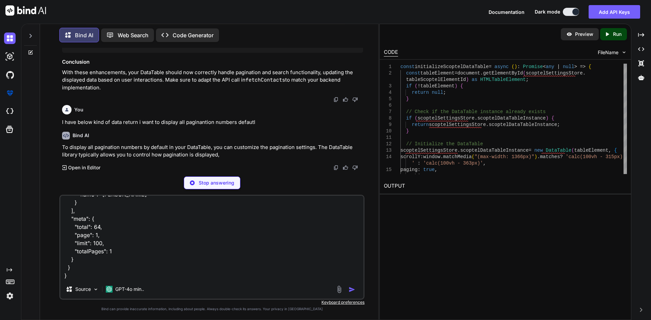 The height and width of the screenshot is (320, 651). Describe the element at coordinates (594, 157) in the screenshot. I see `span: 'calc(100vh - 315px)` at that location.